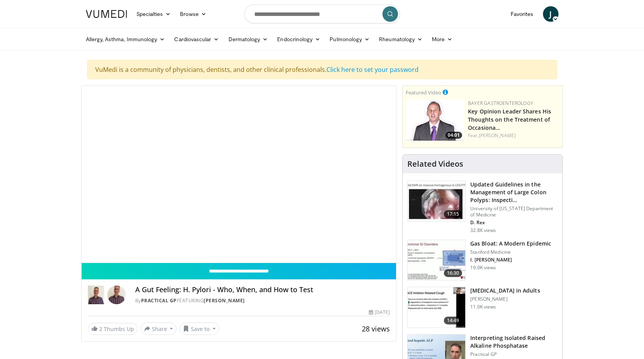 The image size is (644, 359). Describe the element at coordinates (483, 307) in the screenshot. I see `p: 11.0K views` at that location.